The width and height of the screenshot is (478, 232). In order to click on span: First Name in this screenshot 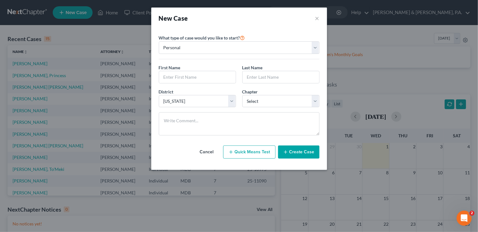, I will do `click(170, 68)`.